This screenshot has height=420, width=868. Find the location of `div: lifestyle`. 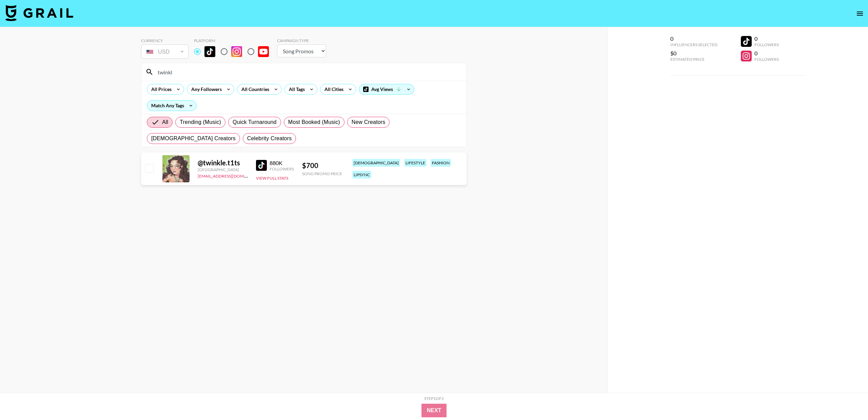

div: lifestyle is located at coordinates (415, 163).